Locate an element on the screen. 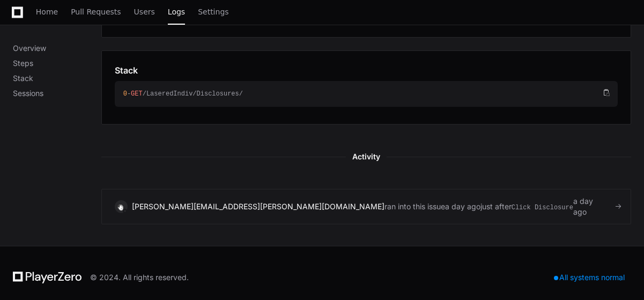 Image resolution: width=644 pixels, height=300 pixels. span: Click Disclosure is located at coordinates (542, 208).